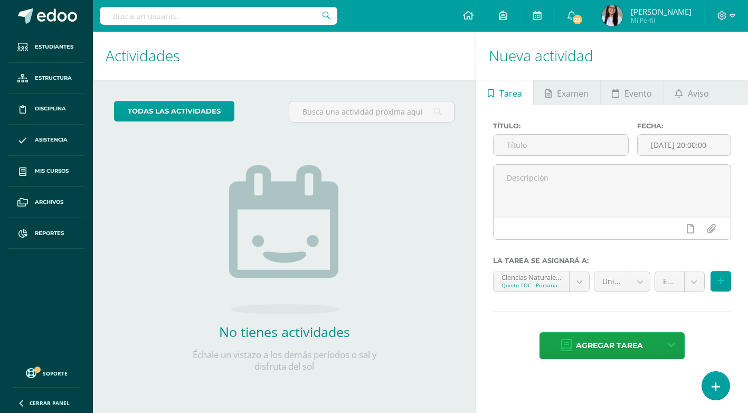 This screenshot has width=748, height=413. What do you see at coordinates (609, 345) in the screenshot?
I see `span: Agregar tarea` at bounding box center [609, 345].